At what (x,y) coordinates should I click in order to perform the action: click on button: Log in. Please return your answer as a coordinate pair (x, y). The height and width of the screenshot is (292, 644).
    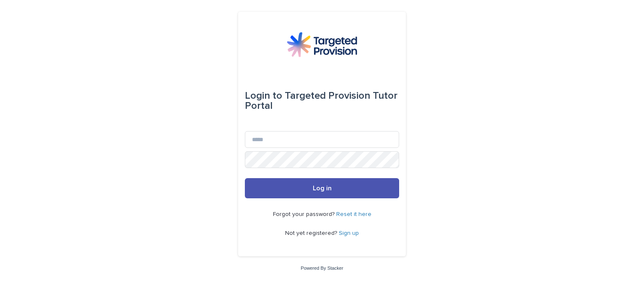
    Looking at the image, I should click on (322, 188).